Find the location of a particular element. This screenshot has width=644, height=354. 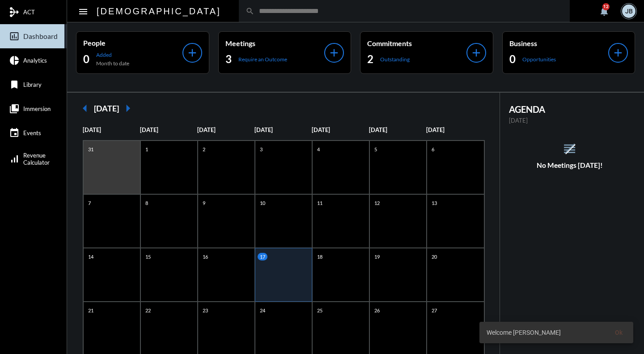

mat-icon: Side nav toggle icon is located at coordinates (83, 12).